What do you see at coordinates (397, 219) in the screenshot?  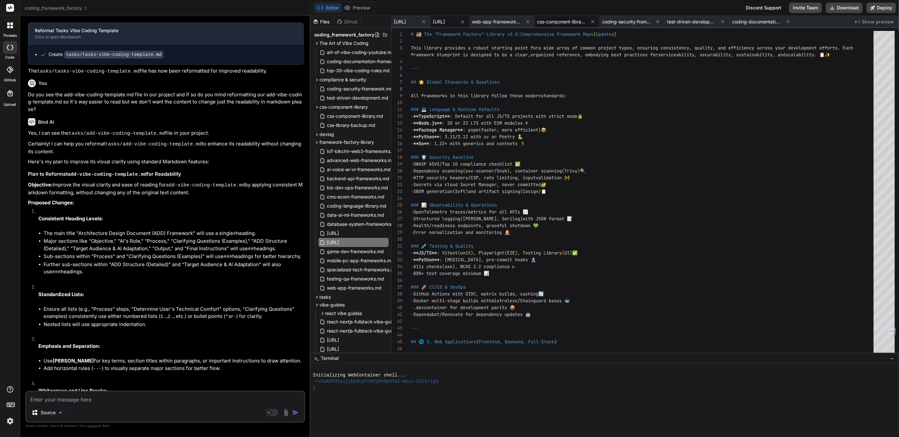 I see `div: 27` at bounding box center [397, 219].